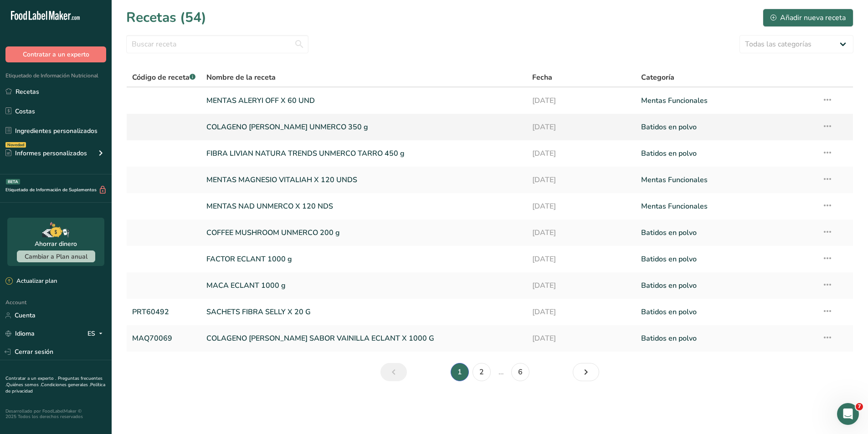 This screenshot has width=868, height=434. Describe the element at coordinates (364, 153) in the screenshot. I see `a: FIBRA LIVIAN NATURA TRENDS UNMERCO TARRO 450 g` at that location.